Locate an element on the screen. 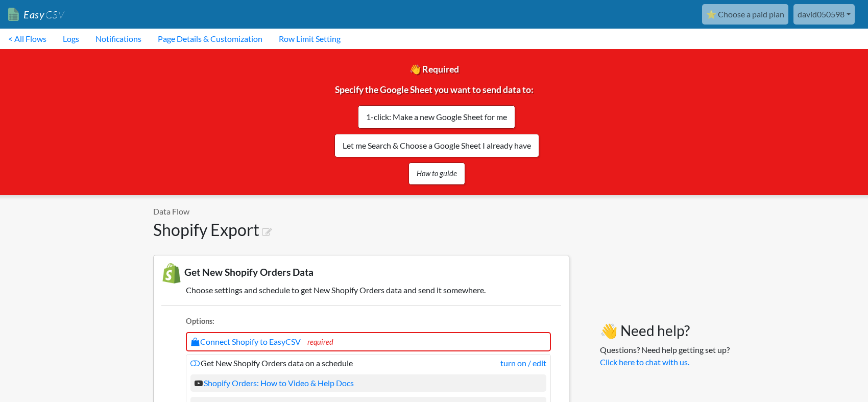 This screenshot has height=402, width=868. a: Shopify Orders: How to Video & Help Docs is located at coordinates (274, 383).